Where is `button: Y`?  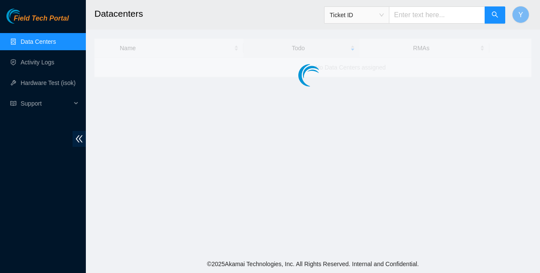 button: Y is located at coordinates (521, 15).